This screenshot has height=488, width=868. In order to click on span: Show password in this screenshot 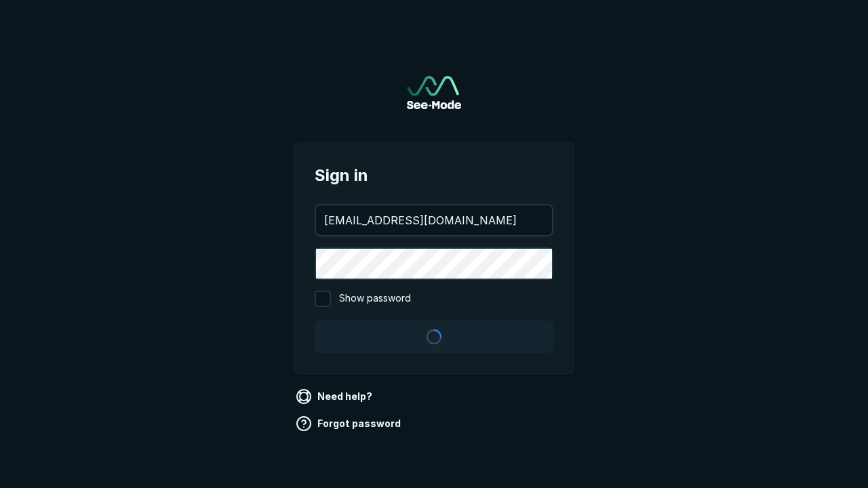, I will do `click(375, 299)`.